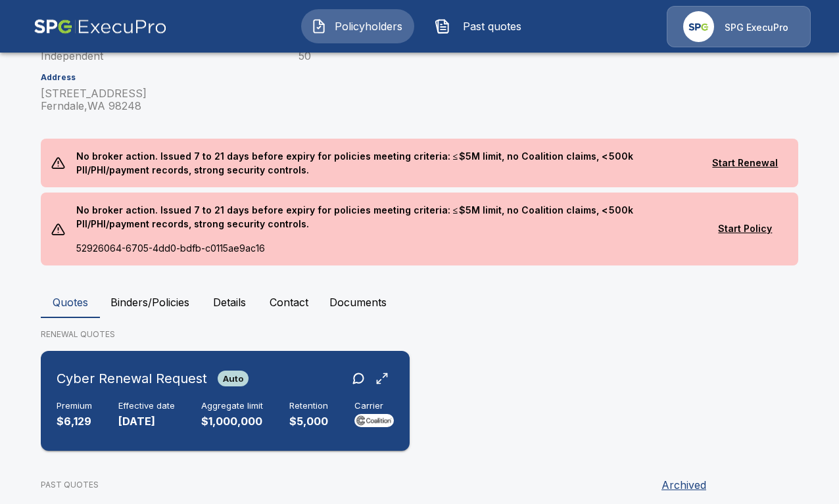 The width and height of the screenshot is (839, 504). What do you see at coordinates (420, 302) in the screenshot?
I see `div: policyholder tabs` at bounding box center [420, 302].